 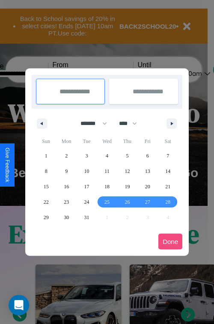 What do you see at coordinates (168, 202) in the screenshot?
I see `span: 28` at bounding box center [168, 202].